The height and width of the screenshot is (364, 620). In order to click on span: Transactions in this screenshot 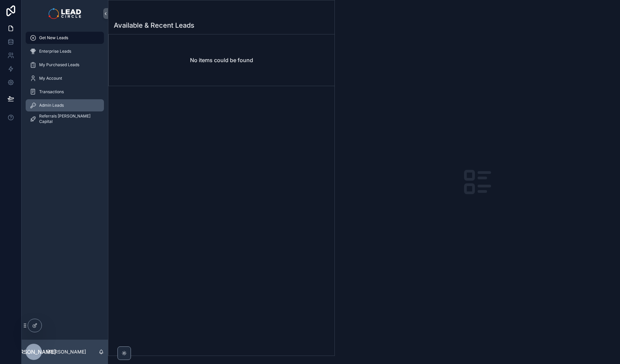, I will do `click(51, 92)`.